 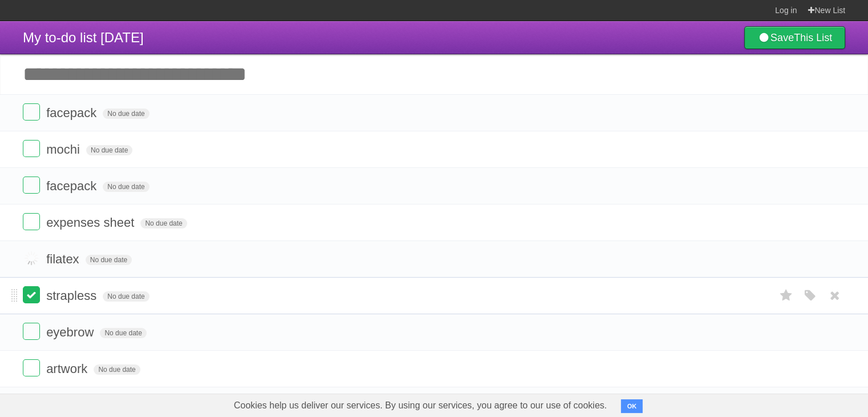 What do you see at coordinates (64, 149) in the screenshot?
I see `span: mochi` at bounding box center [64, 149].